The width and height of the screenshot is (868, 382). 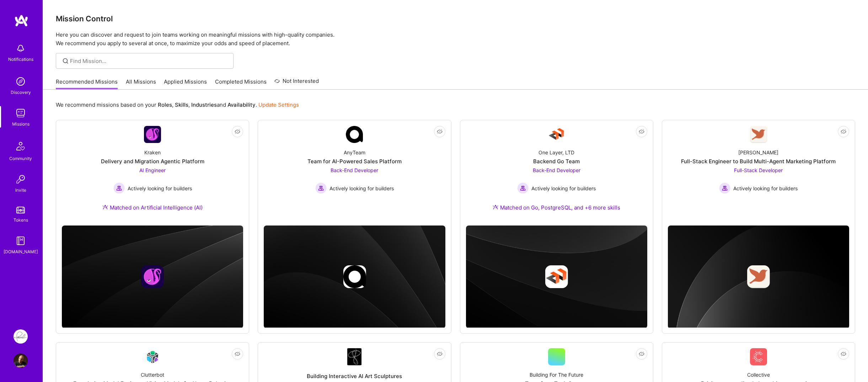 I want to click on a: Not Interested, so click(x=297, y=84).